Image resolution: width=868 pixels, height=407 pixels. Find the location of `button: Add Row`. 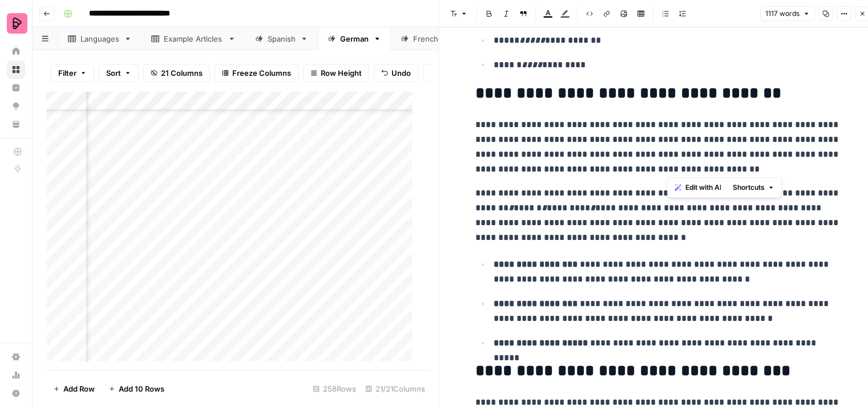

button: Add Row is located at coordinates (74, 389).